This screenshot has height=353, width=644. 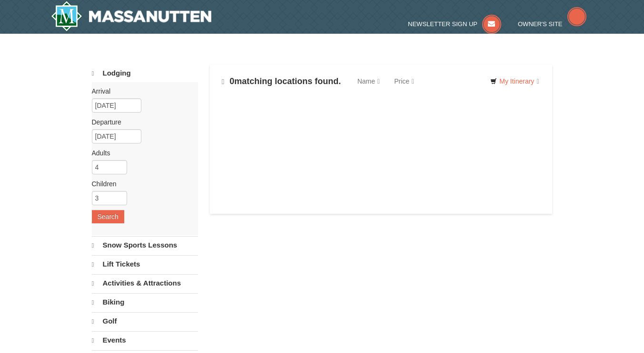 I want to click on label: Departure, so click(x=141, y=122).